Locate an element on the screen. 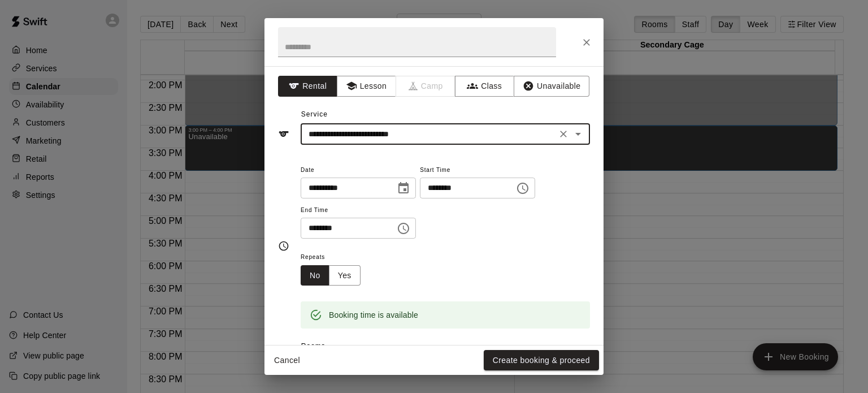 The image size is (868, 393). span: Start Time is located at coordinates (477, 170).